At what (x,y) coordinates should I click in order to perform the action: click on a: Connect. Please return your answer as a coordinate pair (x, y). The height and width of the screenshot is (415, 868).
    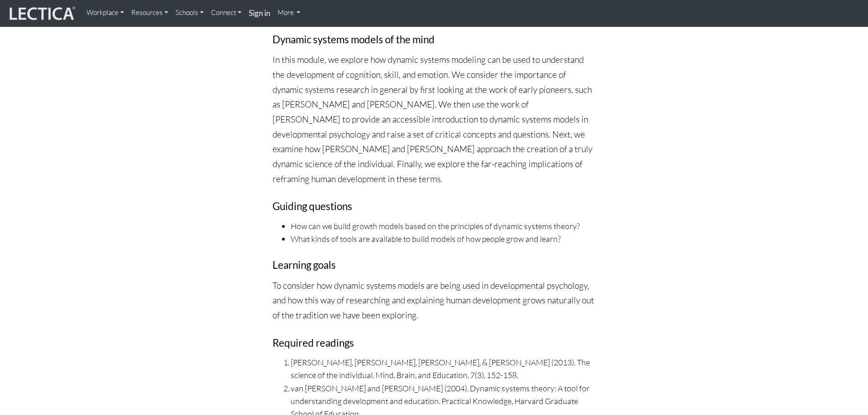
    Looking at the image, I should click on (226, 13).